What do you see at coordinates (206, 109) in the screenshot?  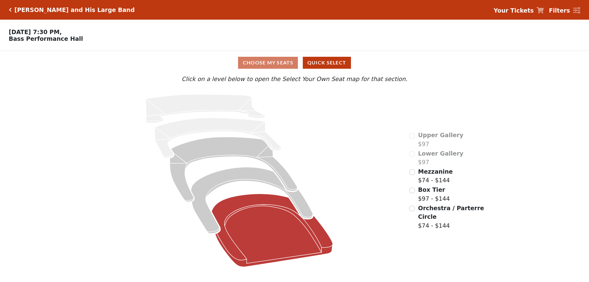 I see `path: Upper Gallery - Seats Available: 0` at bounding box center [206, 109].